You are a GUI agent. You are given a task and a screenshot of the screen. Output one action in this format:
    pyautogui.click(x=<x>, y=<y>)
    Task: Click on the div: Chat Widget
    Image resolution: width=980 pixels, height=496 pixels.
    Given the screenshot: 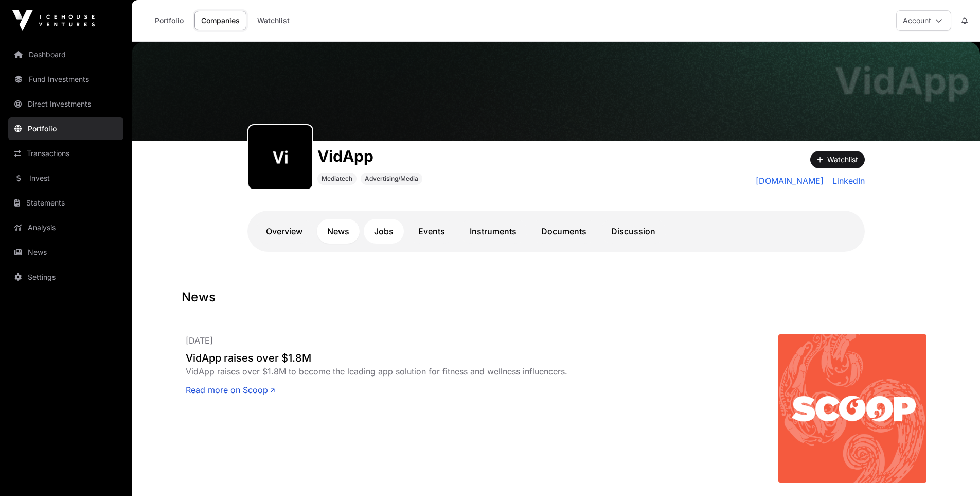 What is the action you would take?
    pyautogui.click(x=954, y=471)
    